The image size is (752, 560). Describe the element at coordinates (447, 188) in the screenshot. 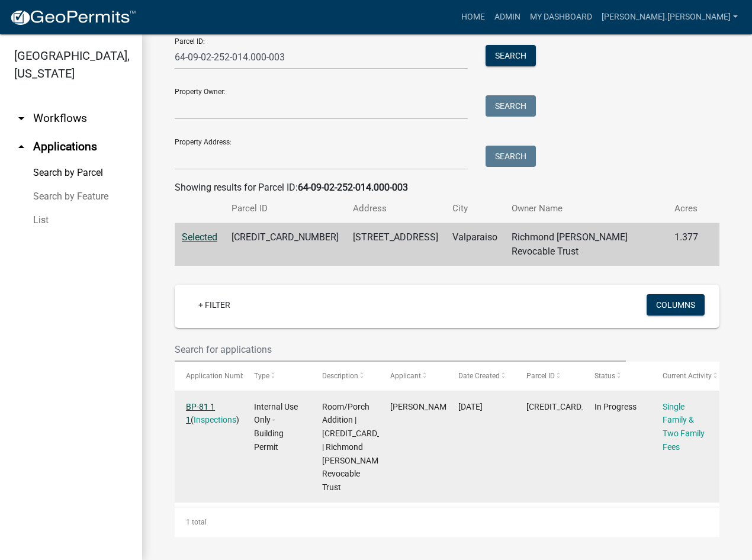

I see `div: Showing results for Parcel ID:` at that location.